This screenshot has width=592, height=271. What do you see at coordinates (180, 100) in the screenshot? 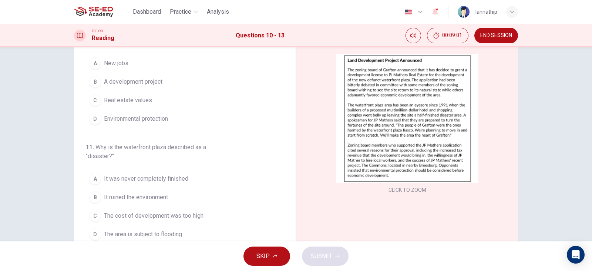
I see `button: CReal estate values` at bounding box center [180, 100].